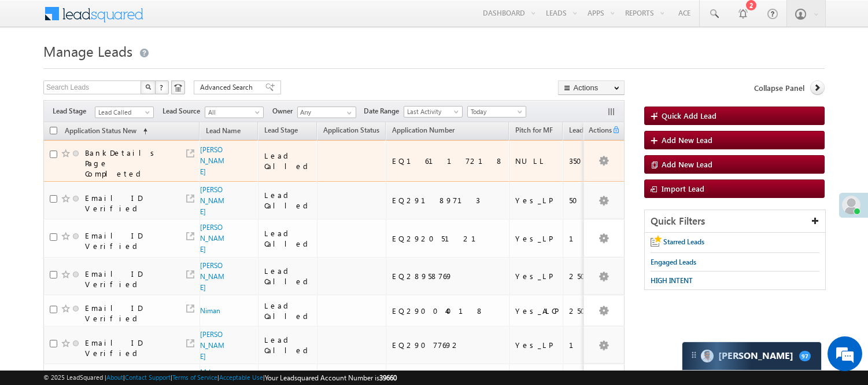 The width and height of the screenshot is (868, 385). Describe the element at coordinates (228, 87) in the screenshot. I see `span: Advanced Search` at that location.